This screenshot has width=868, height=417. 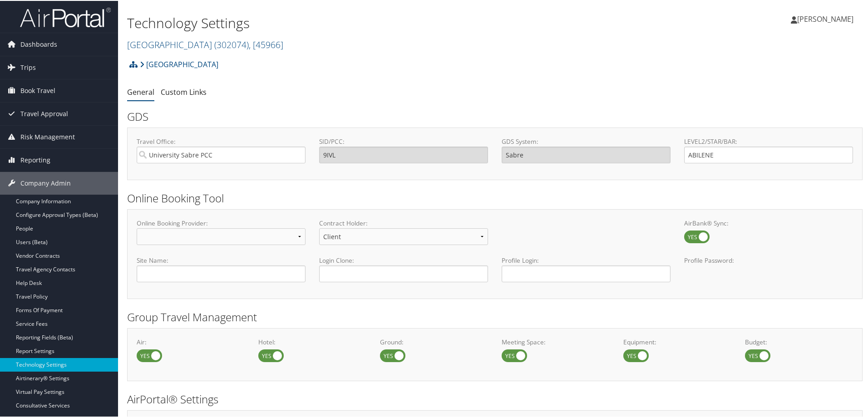 What do you see at coordinates (65, 17) in the screenshot?
I see `img: airportal-logo.png` at bounding box center [65, 17].